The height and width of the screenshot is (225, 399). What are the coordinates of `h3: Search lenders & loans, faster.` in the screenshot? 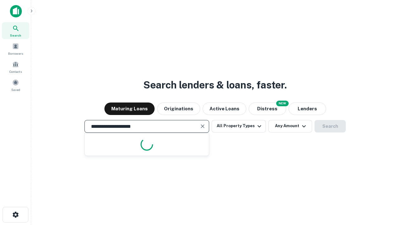 It's located at (215, 85).